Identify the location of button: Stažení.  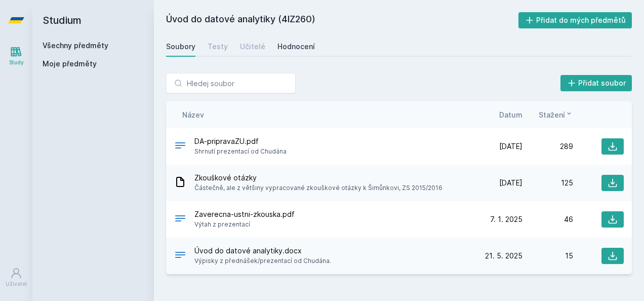
(556, 115).